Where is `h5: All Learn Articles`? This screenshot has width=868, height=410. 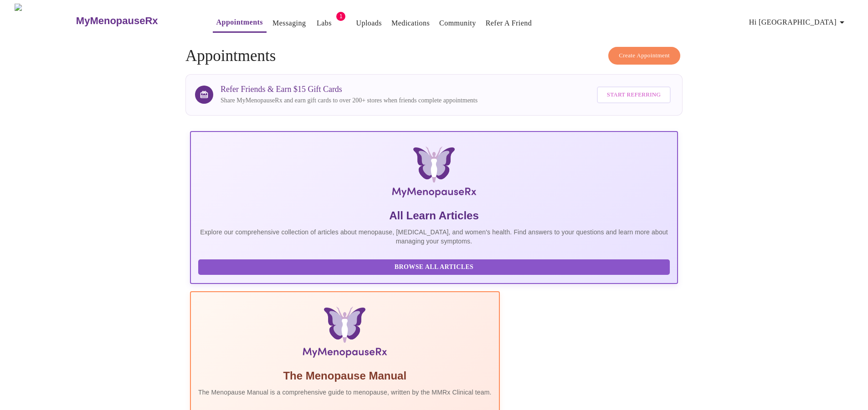 h5: All Learn Articles is located at coordinates (434, 216).